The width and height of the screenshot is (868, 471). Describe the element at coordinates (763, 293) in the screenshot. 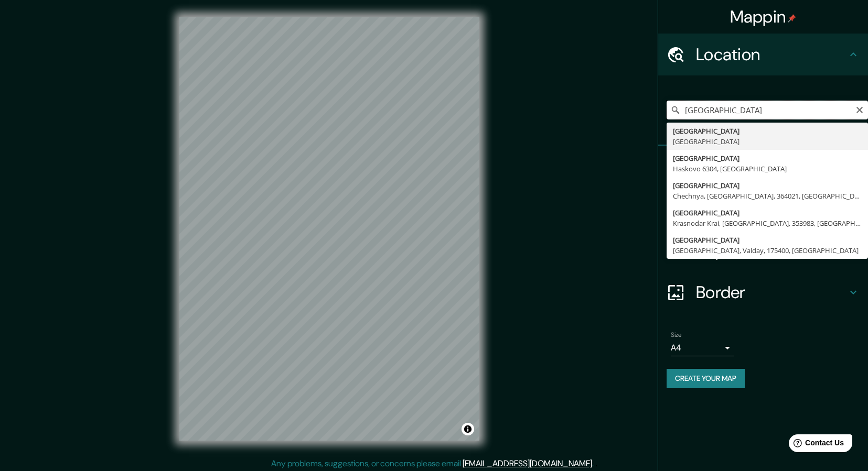

I see `div: Border` at that location.